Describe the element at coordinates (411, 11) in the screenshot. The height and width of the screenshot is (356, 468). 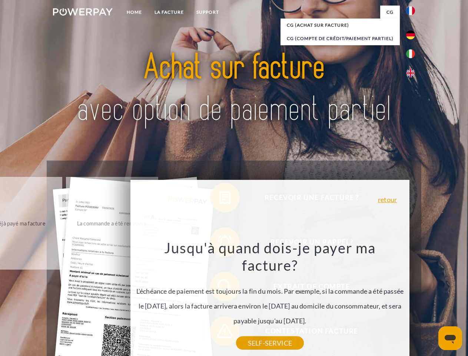
I see `img: fr` at that location.